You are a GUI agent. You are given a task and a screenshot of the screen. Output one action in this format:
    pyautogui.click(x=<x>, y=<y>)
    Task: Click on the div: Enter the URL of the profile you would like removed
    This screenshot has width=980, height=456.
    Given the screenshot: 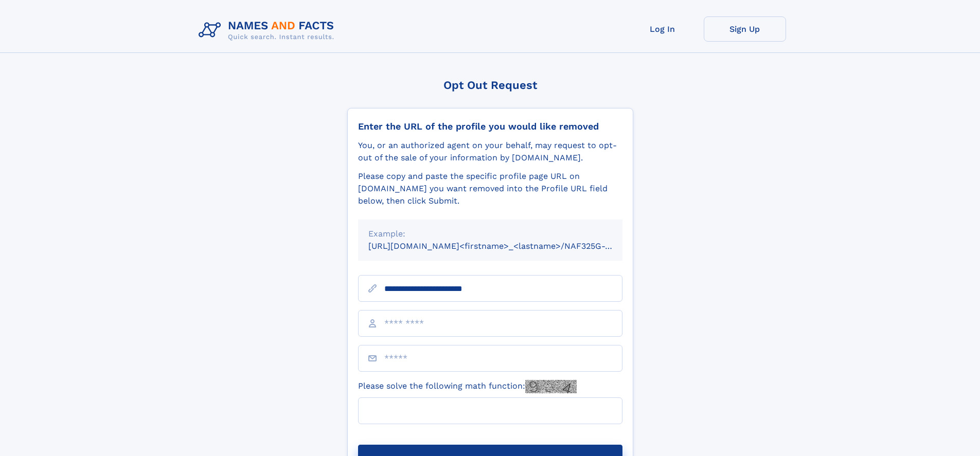 What is the action you would take?
    pyautogui.click(x=490, y=126)
    